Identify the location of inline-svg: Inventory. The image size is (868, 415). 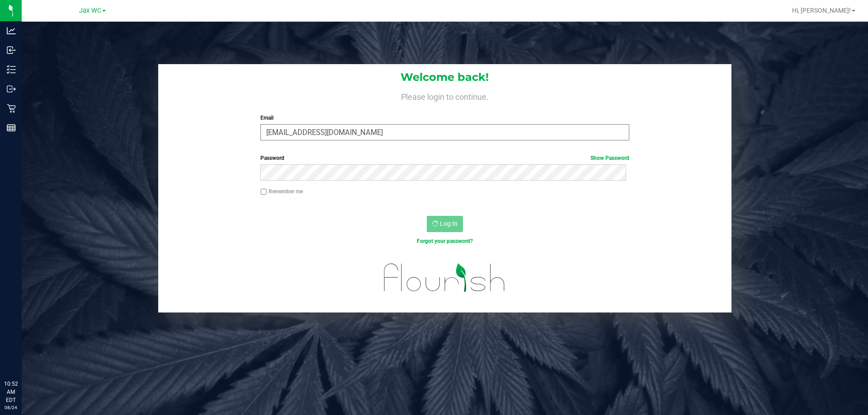
(11, 69).